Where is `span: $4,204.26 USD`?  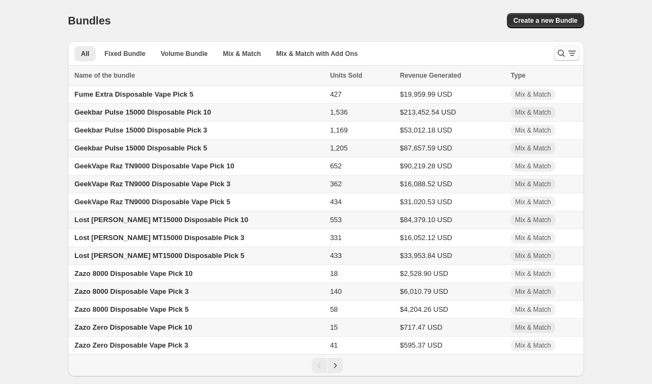 span: $4,204.26 USD is located at coordinates (424, 309).